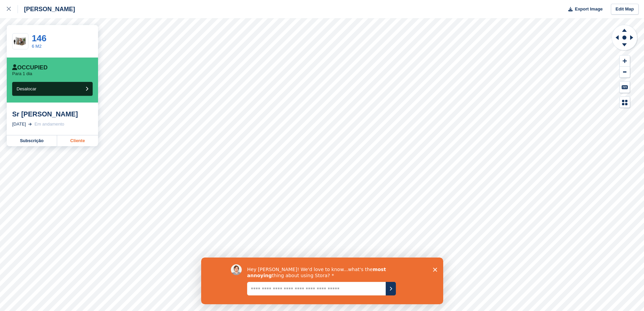 The image size is (644, 311). I want to click on p: Para 1 dia, so click(22, 74).